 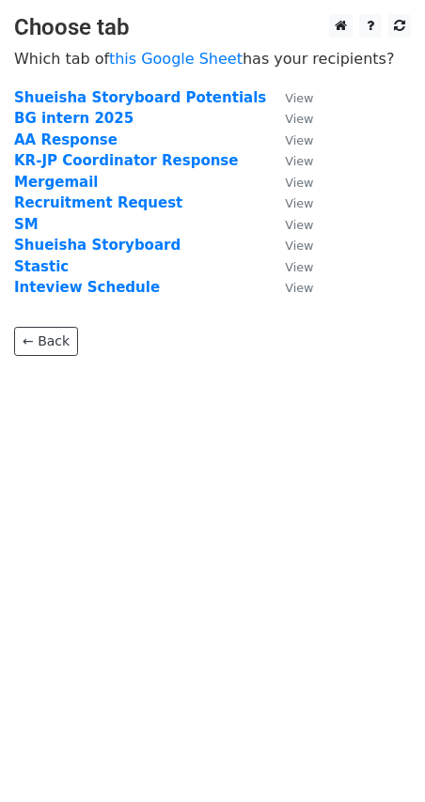 I want to click on a: AA Response, so click(x=66, y=140).